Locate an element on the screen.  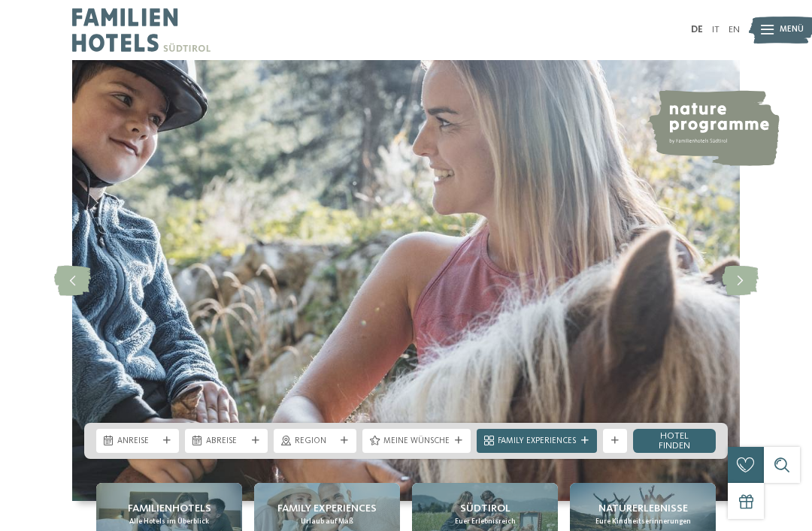
span: Menü is located at coordinates (792, 30).